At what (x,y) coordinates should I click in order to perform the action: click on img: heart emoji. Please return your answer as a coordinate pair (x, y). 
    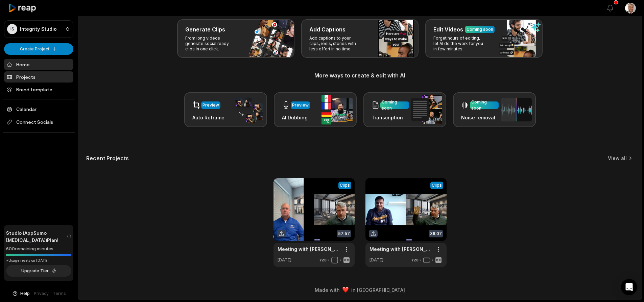
    Looking at the image, I should click on (345, 290).